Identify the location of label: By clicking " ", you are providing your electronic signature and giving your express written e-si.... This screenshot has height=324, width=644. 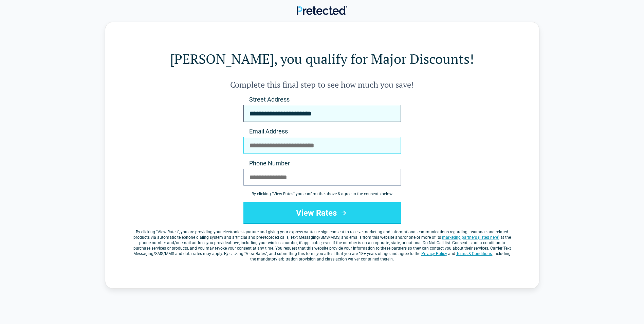
(322, 245).